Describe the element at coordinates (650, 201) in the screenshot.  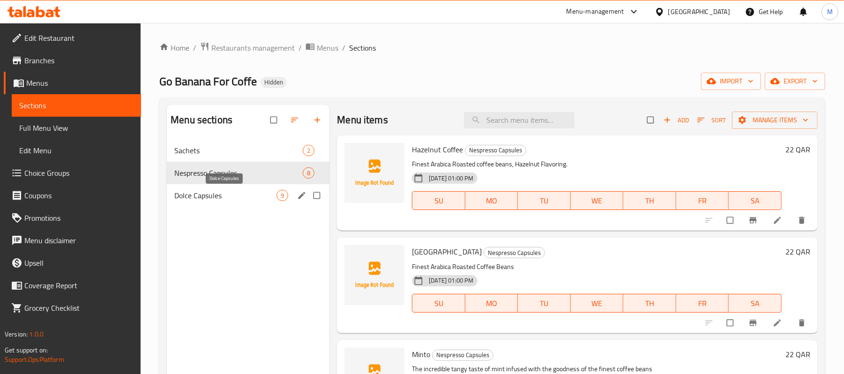
I see `button: TH` at that location.